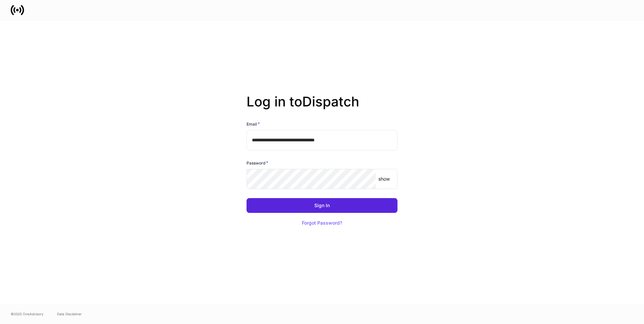 Image resolution: width=644 pixels, height=324 pixels. Describe the element at coordinates (322, 223) in the screenshot. I see `div: Forgot Password?` at that location.